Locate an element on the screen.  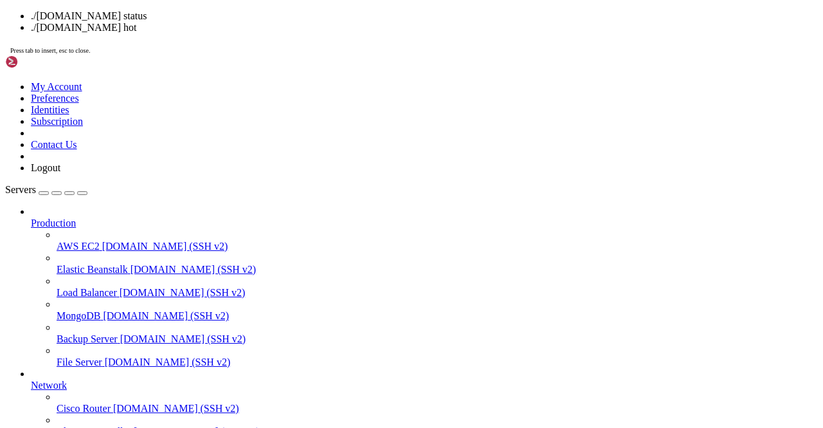
a: Servers is located at coordinates (46, 189).